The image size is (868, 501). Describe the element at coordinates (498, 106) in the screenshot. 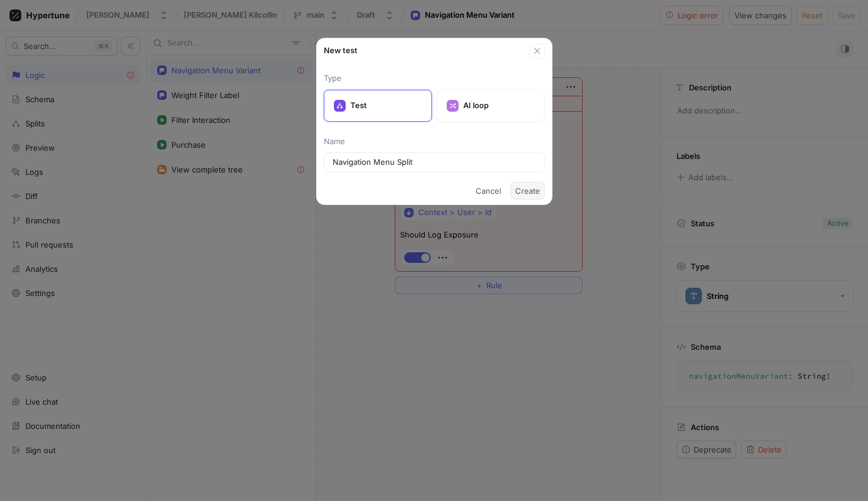

I see `p: AI loop` at that location.